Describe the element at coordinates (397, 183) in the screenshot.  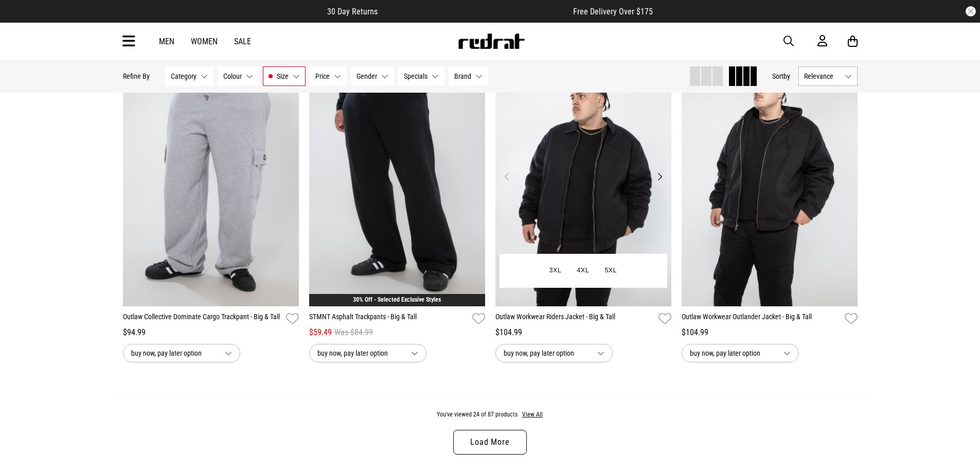
I see `img: Stmnt Asphalt Trackpants - Big & Tall in Black` at that location.